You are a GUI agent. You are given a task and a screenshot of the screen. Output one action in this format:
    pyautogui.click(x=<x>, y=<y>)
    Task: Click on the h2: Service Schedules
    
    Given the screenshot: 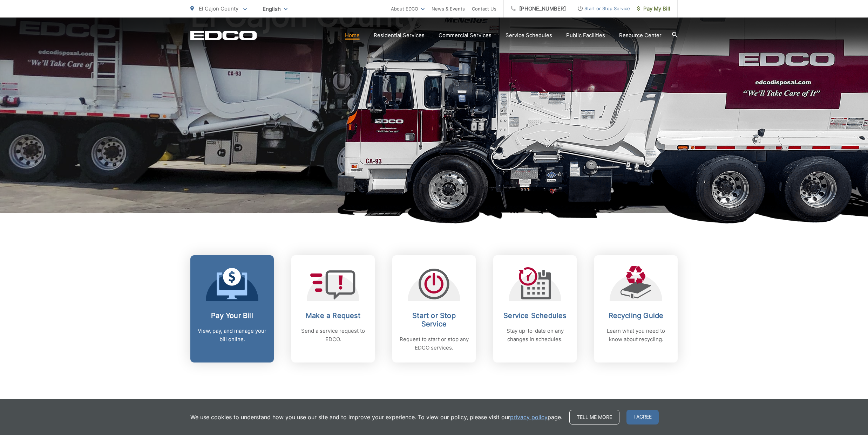 What is the action you would take?
    pyautogui.click(x=535, y=316)
    